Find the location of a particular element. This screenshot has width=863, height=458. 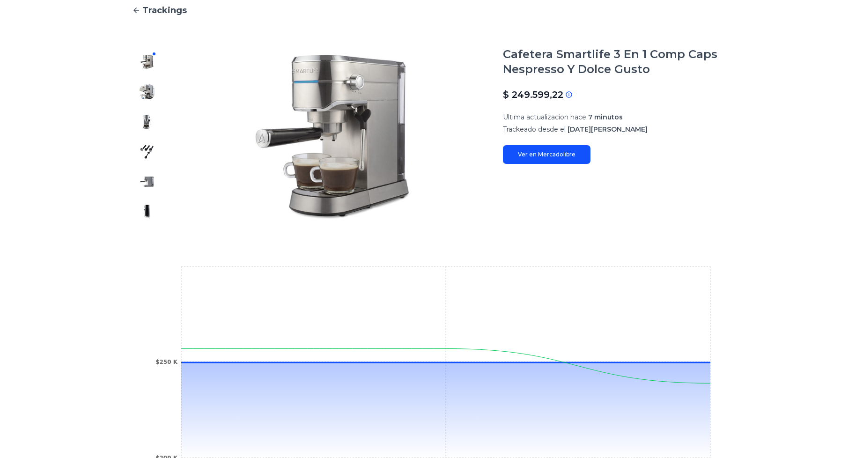

tspan: $250 K is located at coordinates (167, 362).